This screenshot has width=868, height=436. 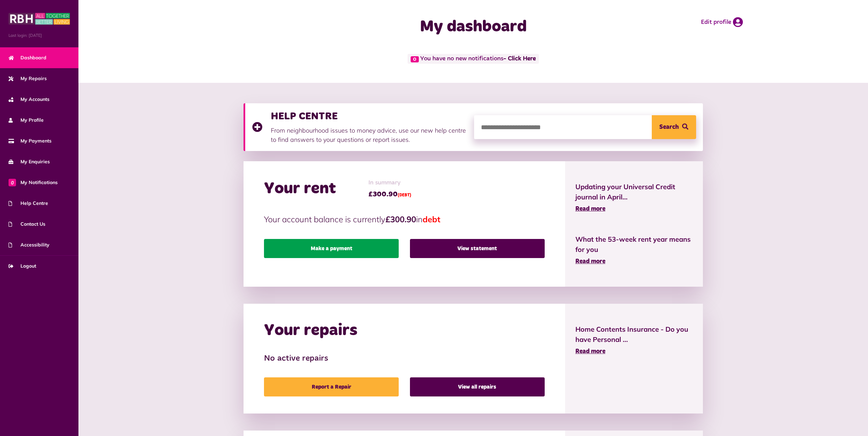 What do you see at coordinates (29, 99) in the screenshot?
I see `span: My Accounts` at bounding box center [29, 99].